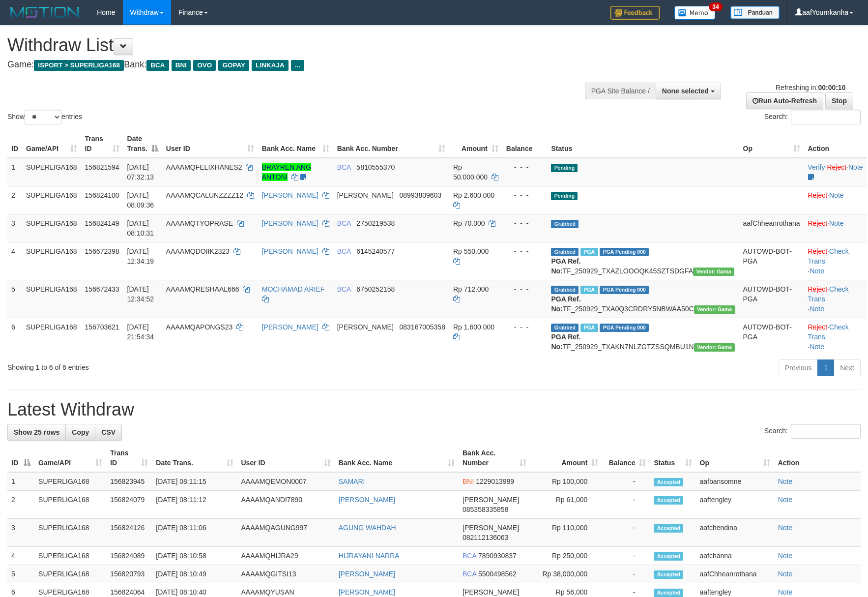 The height and width of the screenshot is (597, 868). I want to click on a: Run Auto-Refresh, so click(785, 100).